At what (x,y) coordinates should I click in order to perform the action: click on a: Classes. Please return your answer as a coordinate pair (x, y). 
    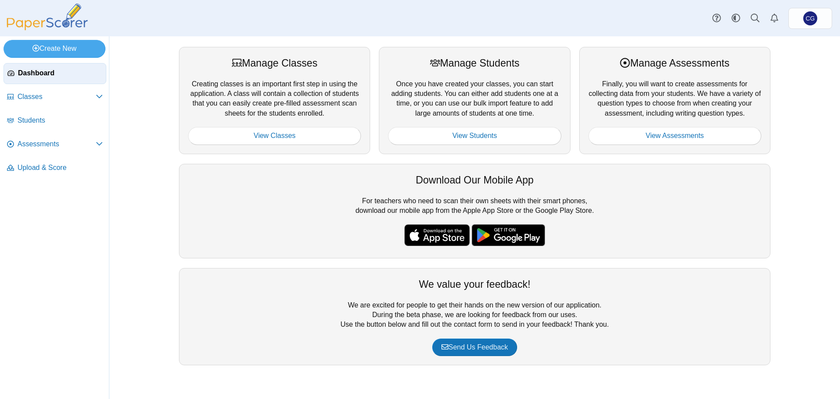
    Looking at the image, I should click on (55, 97).